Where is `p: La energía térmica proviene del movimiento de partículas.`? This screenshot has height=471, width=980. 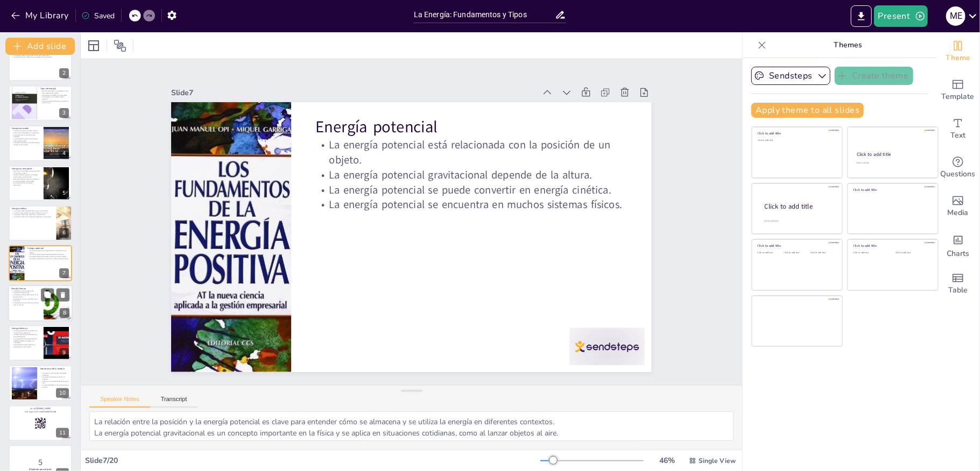 p: La energía térmica proviene del movimiento de partículas. is located at coordinates (26, 292).